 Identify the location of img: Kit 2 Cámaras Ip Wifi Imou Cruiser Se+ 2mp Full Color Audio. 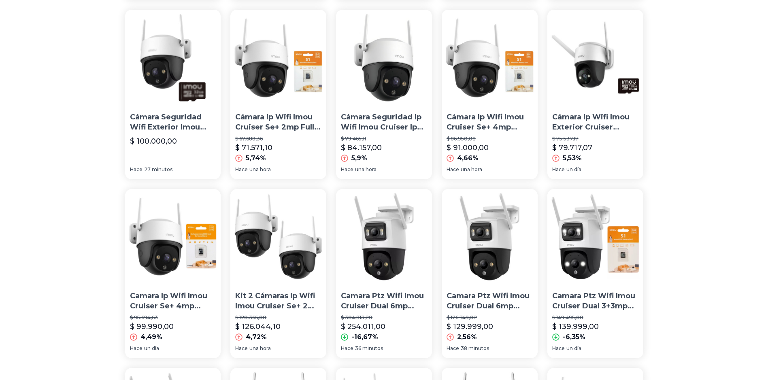
(278, 237).